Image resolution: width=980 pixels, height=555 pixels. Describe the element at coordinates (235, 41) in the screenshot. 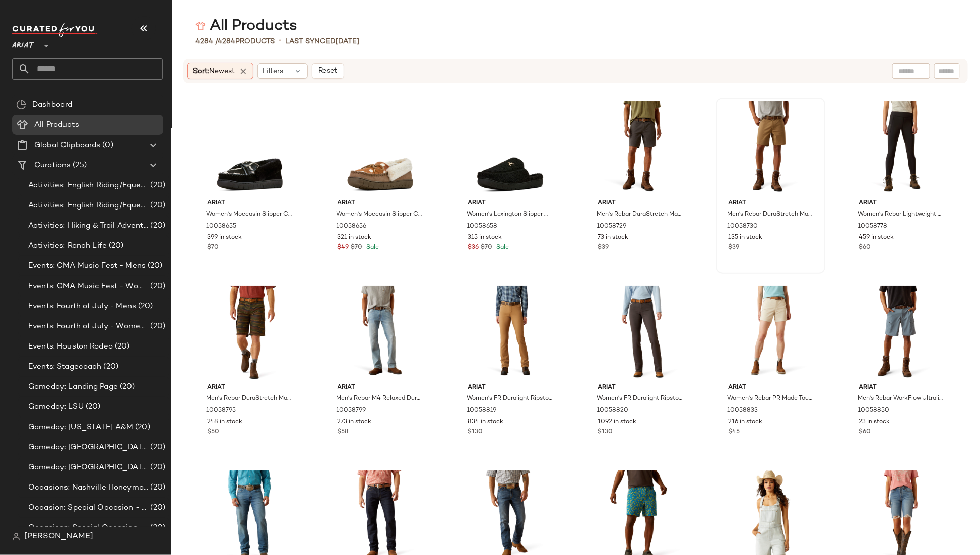

I see `div: Products` at that location.